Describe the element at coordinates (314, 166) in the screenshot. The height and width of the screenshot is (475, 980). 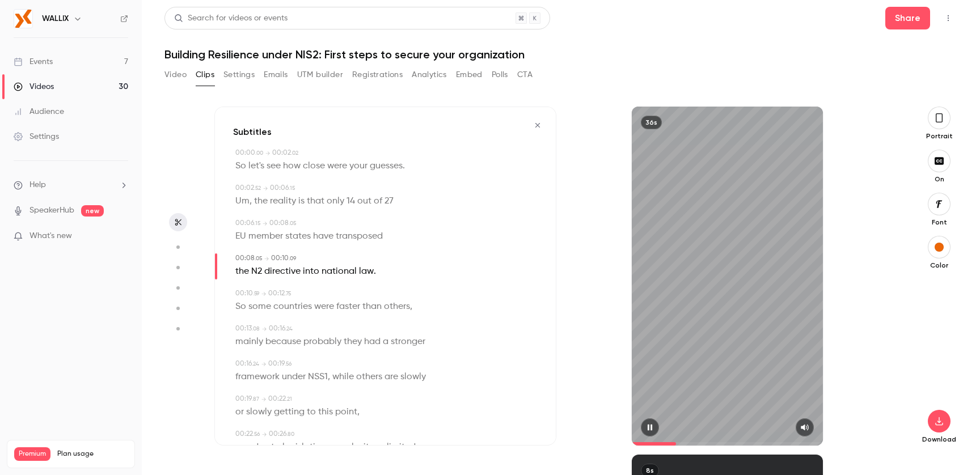
I see `span: close` at that location.